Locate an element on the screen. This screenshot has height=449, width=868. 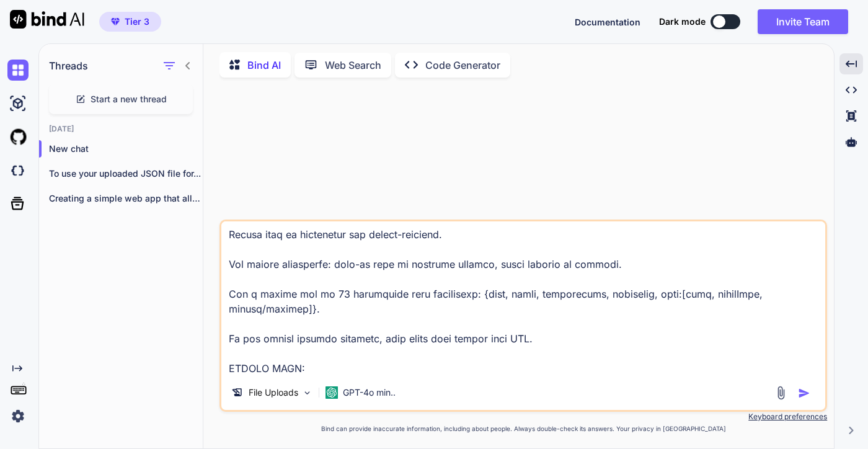
img: chat is located at coordinates (18, 70).